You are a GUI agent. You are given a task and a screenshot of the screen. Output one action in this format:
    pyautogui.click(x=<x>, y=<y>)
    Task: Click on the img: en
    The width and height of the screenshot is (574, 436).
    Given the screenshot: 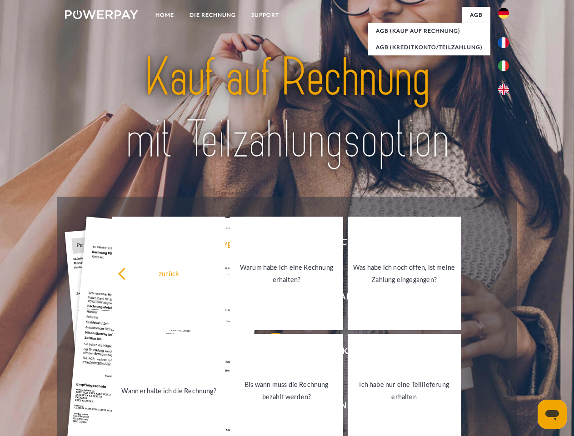 What is the action you would take?
    pyautogui.click(x=503, y=89)
    